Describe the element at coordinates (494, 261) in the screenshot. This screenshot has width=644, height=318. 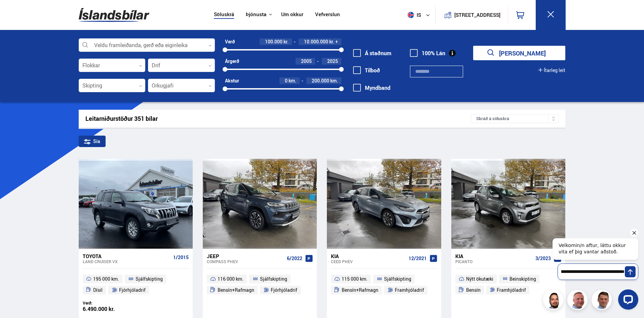
I see `div: Picanto` at that location.